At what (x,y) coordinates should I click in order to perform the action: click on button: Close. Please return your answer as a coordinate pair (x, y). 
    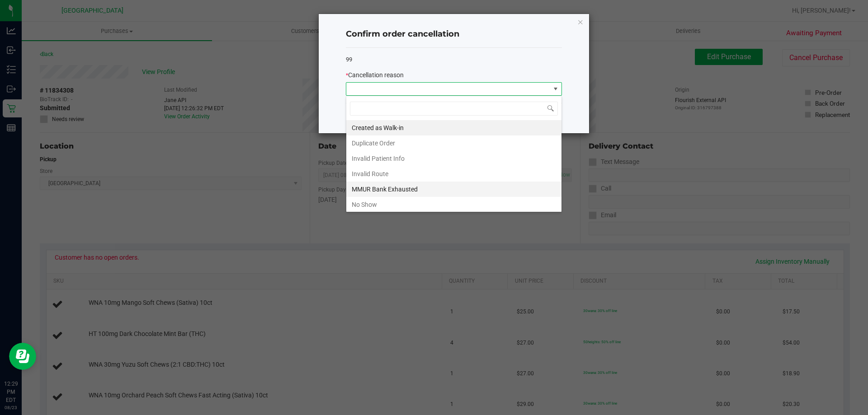
    Looking at the image, I should click on (580, 22).